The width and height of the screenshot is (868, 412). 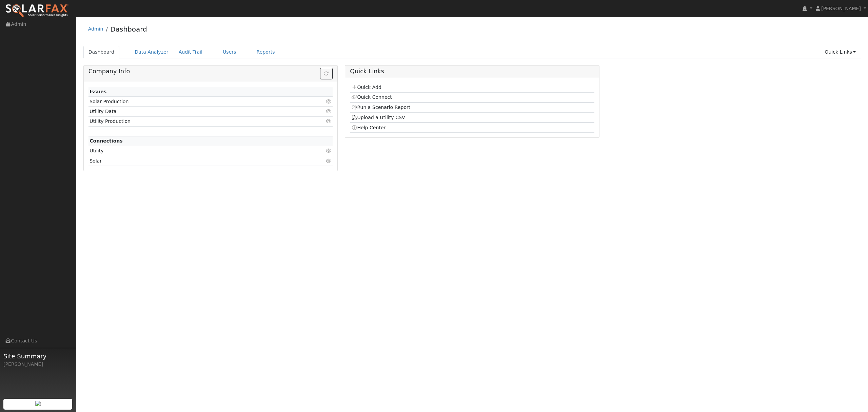 I want to click on a: Data Analyzer, so click(x=151, y=52).